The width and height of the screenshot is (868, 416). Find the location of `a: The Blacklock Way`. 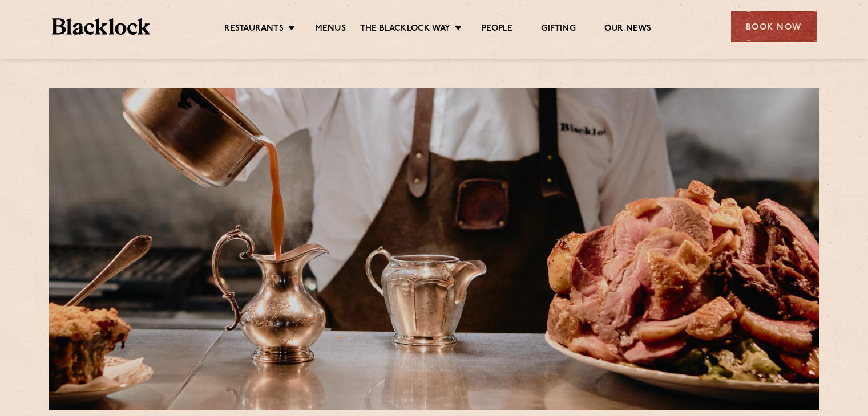

a: The Blacklock Way is located at coordinates (405, 30).